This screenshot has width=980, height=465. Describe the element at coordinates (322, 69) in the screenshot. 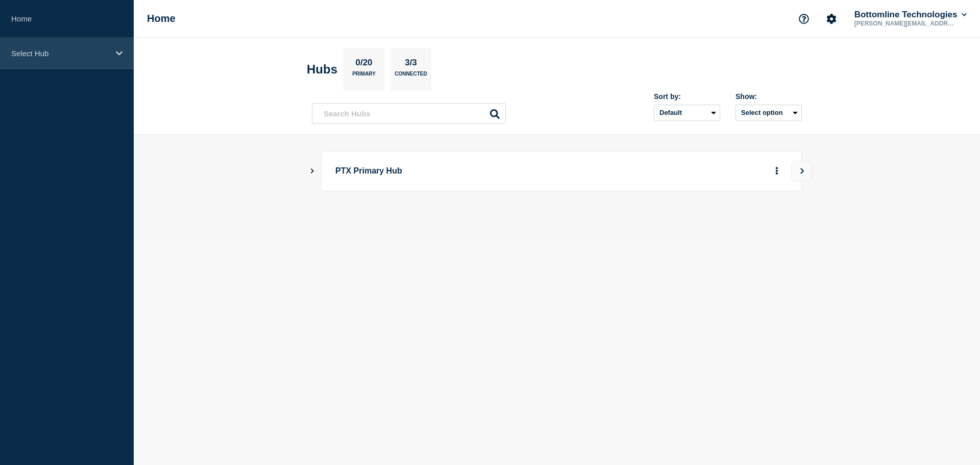

I see `h2: Hubs` at that location.